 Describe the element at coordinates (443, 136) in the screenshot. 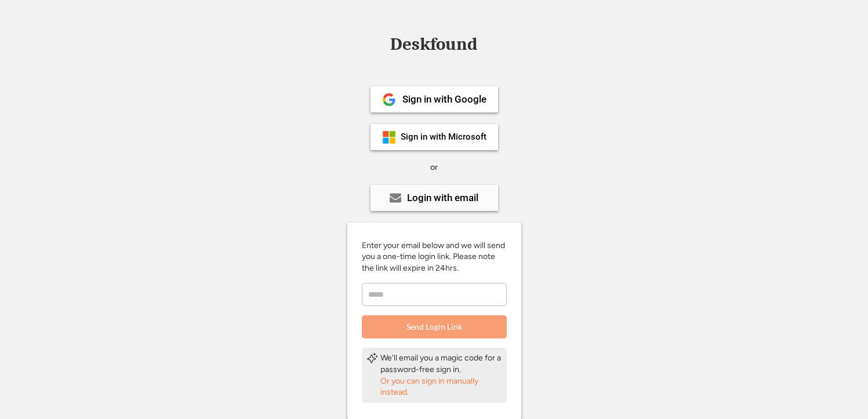

I see `div: Sign in with Microsoft` at that location.